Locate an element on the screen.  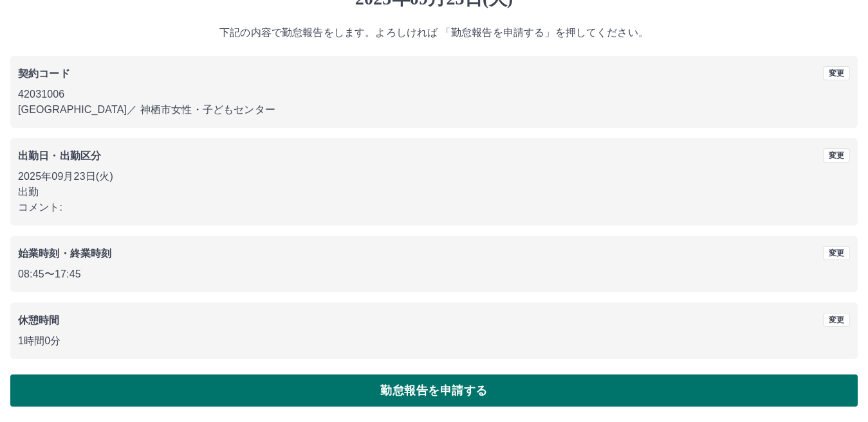
p: 2025年09月23日(火) is located at coordinates (434, 176).